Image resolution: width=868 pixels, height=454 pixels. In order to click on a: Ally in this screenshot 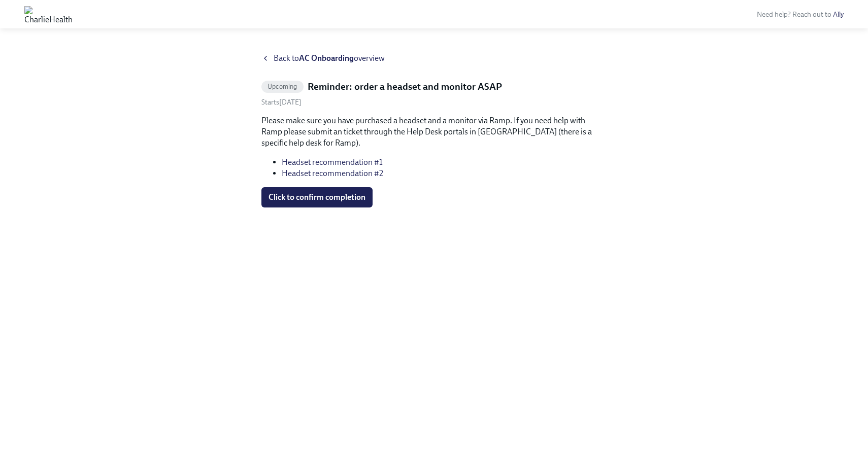, I will do `click(838, 14)`.